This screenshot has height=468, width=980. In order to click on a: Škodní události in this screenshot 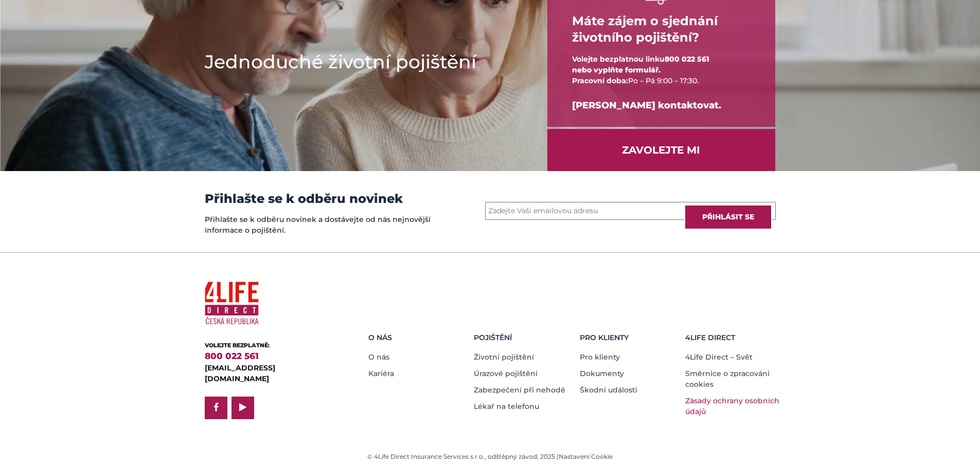, I will do `click(609, 390)`.